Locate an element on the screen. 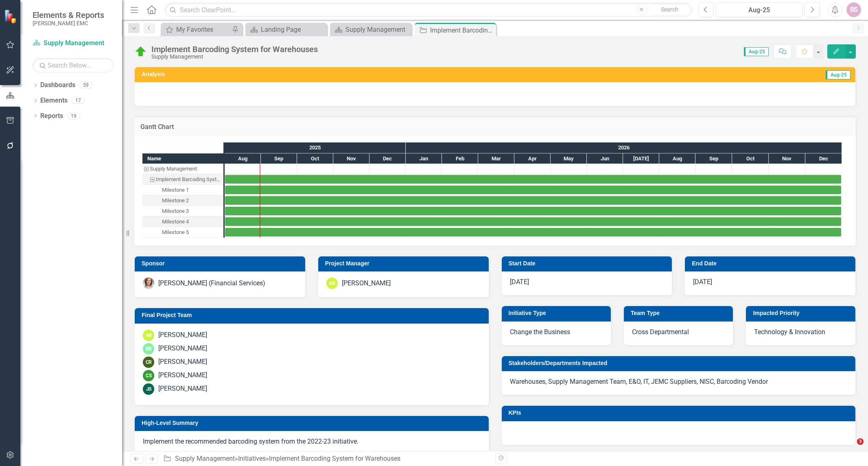  div: 17 is located at coordinates (78, 100).